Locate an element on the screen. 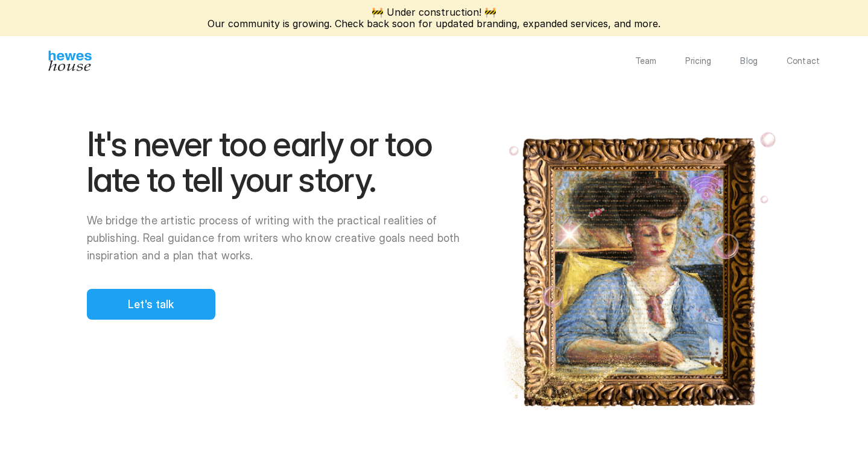 The height and width of the screenshot is (462, 868). h1: It's never too early or too late to tell your story. is located at coordinates (283, 162).